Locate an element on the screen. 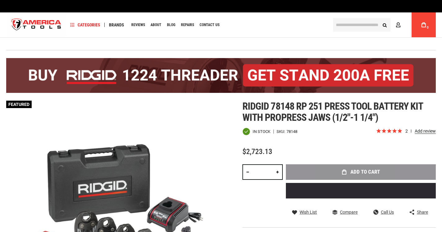 The width and height of the screenshot is (442, 232). a: Contact Us is located at coordinates (210, 25).